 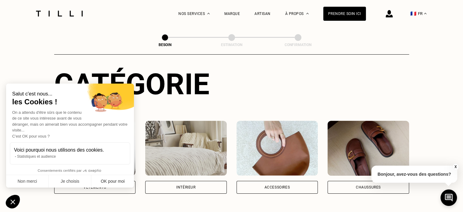 What do you see at coordinates (262, 14) in the screenshot?
I see `a: Artisan` at bounding box center [262, 14].